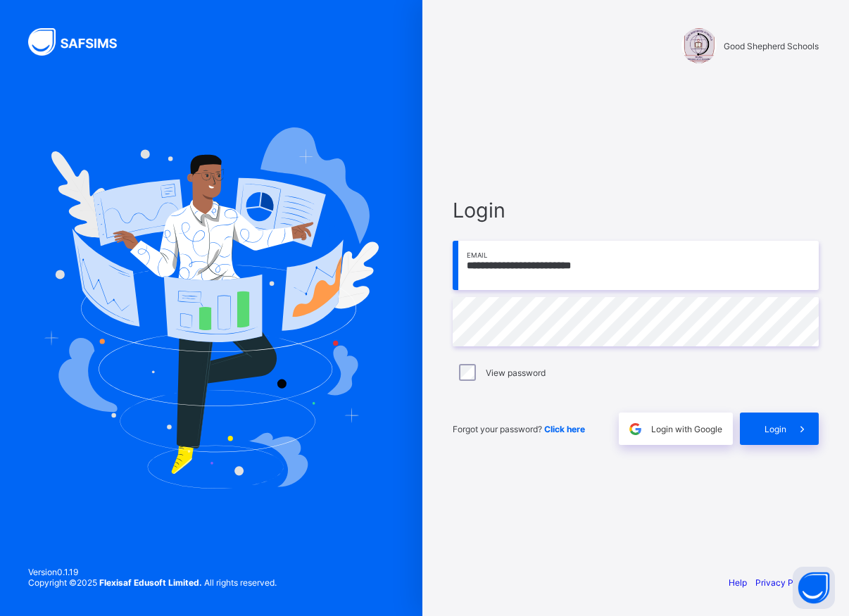  What do you see at coordinates (152, 572) in the screenshot?
I see `span: Version 0.1.19` at bounding box center [152, 572].